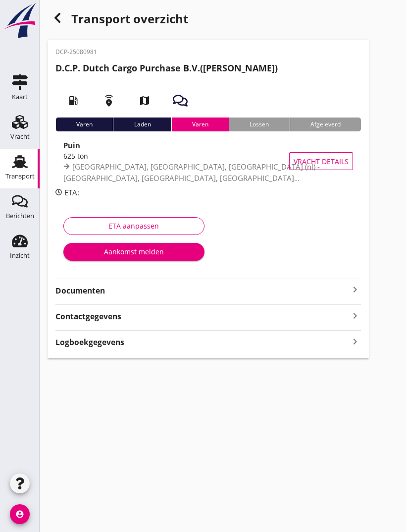  Describe the element at coordinates (109, 101) in the screenshot. I see `i: emergency_share` at that location.